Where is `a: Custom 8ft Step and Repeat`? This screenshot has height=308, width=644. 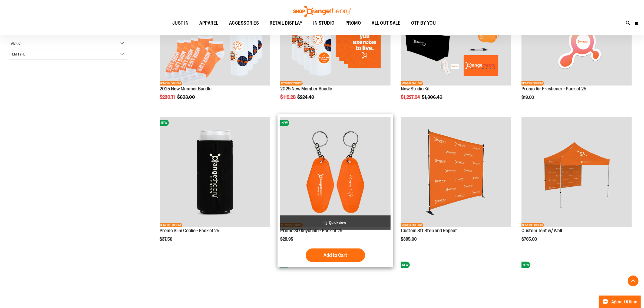
a: Custom 8ft Step and Repeat is located at coordinates (429, 231).